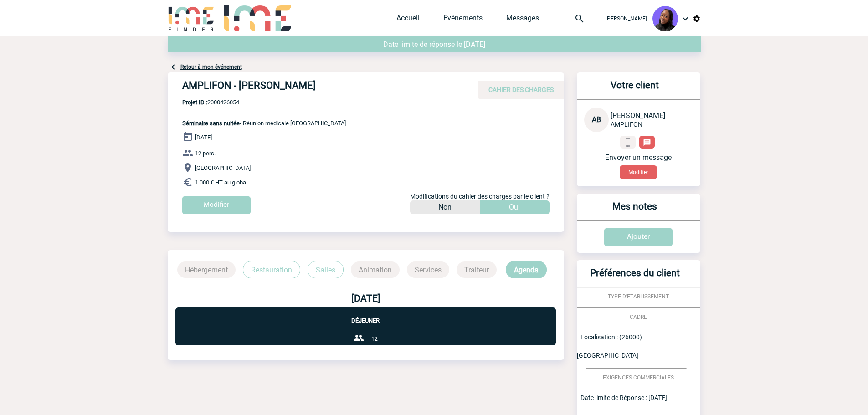  What do you see at coordinates (408, 20) in the screenshot?
I see `a: Accueil` at bounding box center [408, 20].